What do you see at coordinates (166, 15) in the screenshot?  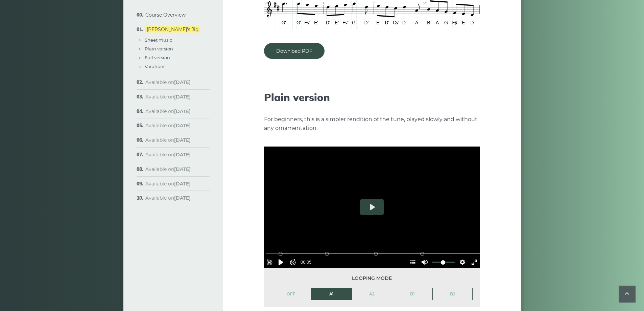 I see `a: Course Overview` at bounding box center [166, 15].